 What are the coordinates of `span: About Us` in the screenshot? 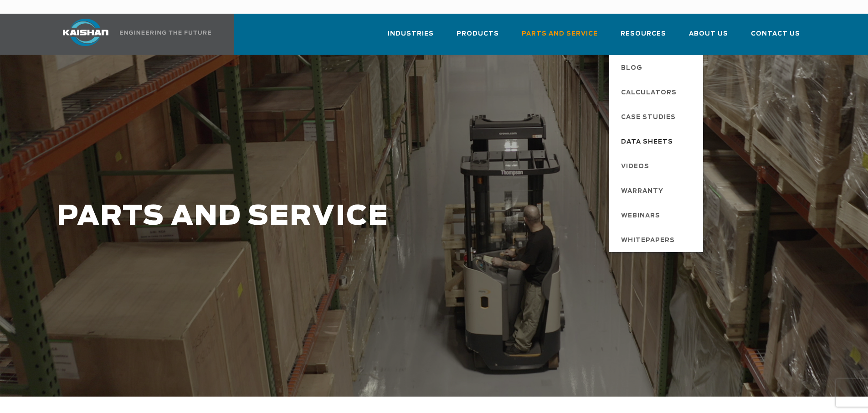 It's located at (709, 34).